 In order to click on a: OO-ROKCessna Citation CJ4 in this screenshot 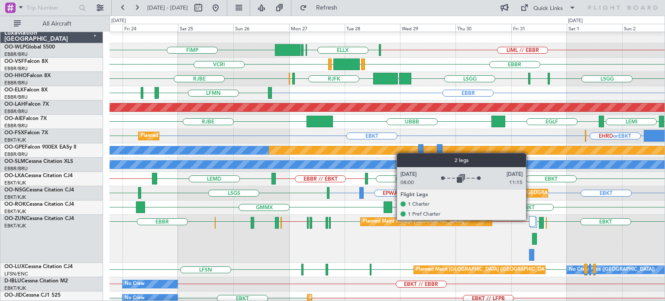, I will do `click(39, 204)`.